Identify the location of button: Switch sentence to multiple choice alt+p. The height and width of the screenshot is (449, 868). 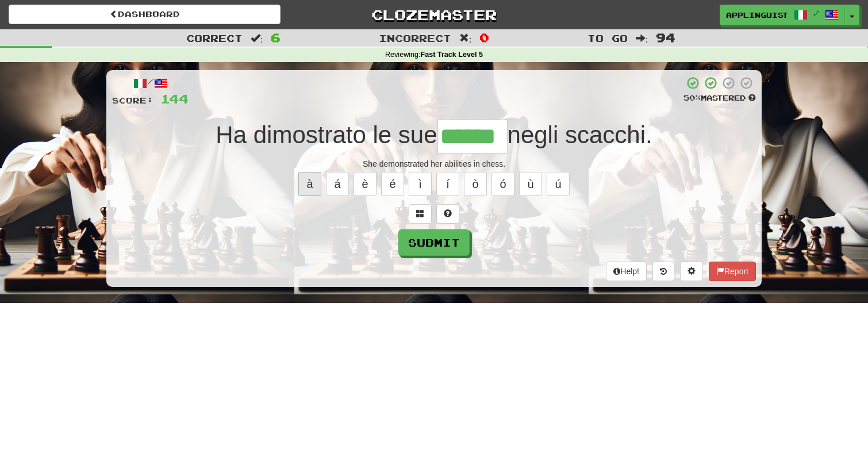
(420, 214).